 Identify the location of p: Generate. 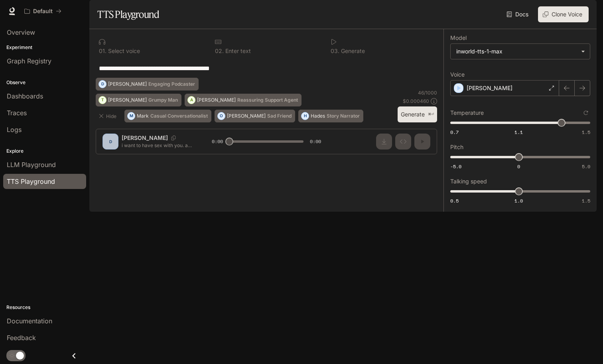
(352, 51).